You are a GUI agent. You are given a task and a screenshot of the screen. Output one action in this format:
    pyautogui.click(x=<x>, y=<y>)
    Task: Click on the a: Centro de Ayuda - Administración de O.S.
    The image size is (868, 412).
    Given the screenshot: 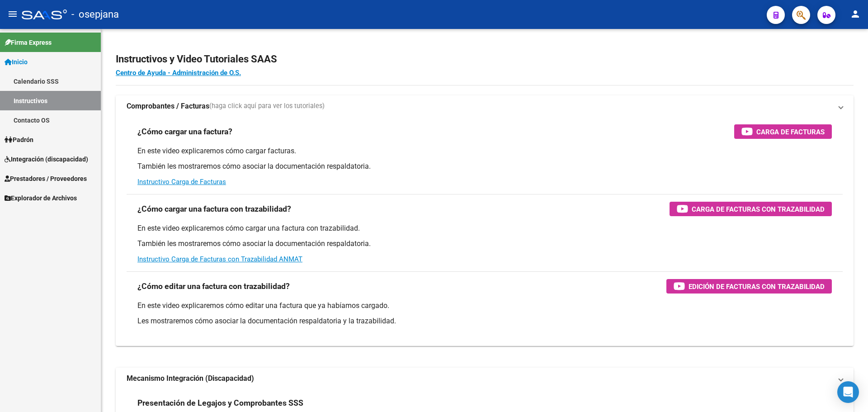 What is the action you would take?
    pyautogui.click(x=178, y=73)
    